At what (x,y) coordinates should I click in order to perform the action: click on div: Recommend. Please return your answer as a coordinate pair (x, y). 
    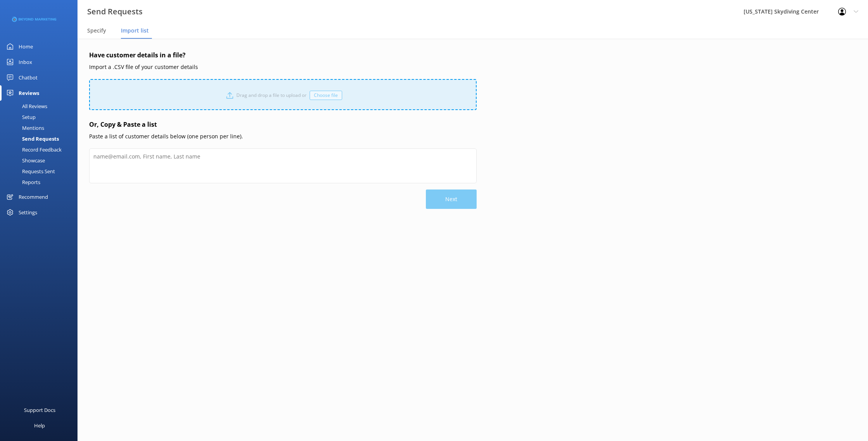
    Looking at the image, I should click on (33, 197).